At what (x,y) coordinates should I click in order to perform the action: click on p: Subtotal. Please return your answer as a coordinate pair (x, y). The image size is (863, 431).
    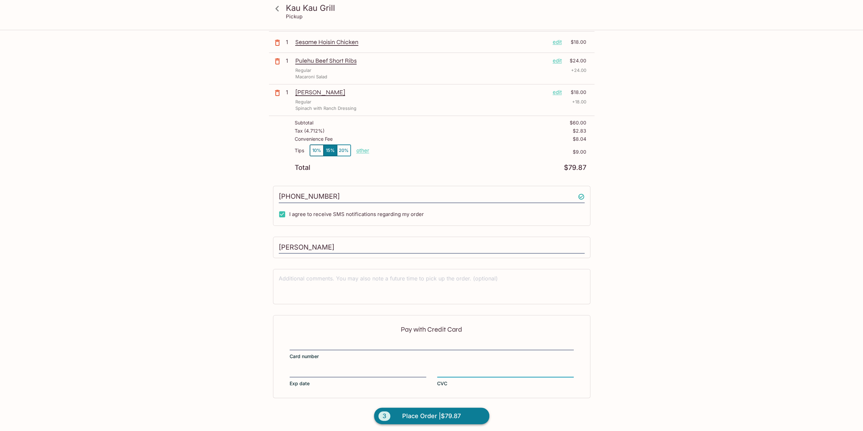
    Looking at the image, I should click on (304, 123).